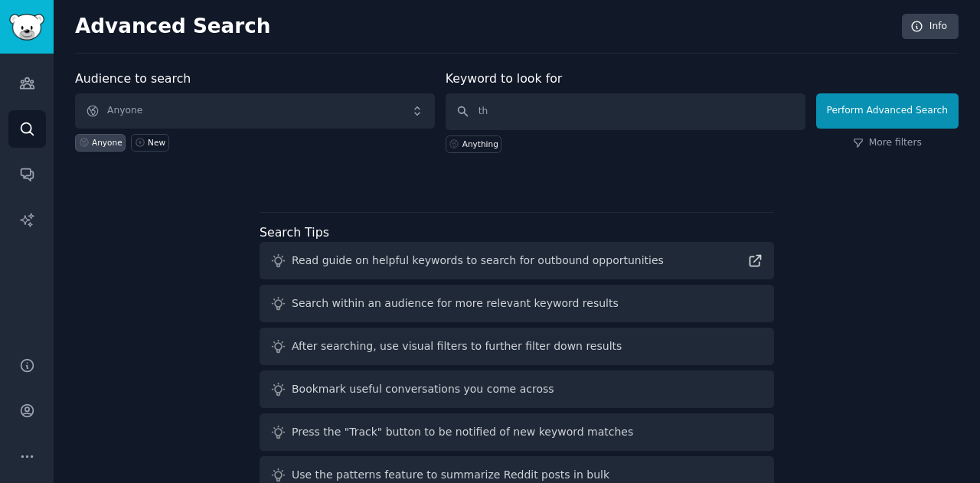 This screenshot has height=483, width=980. I want to click on div: New, so click(156, 143).